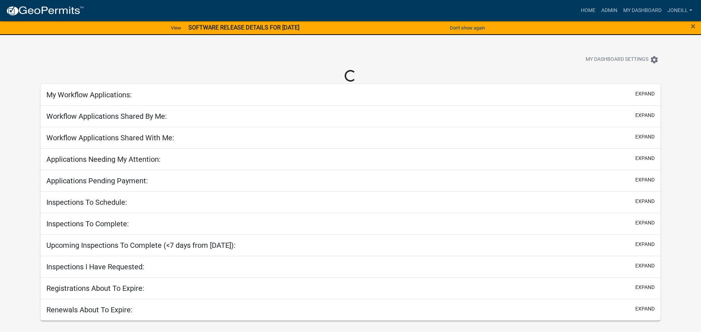  What do you see at coordinates (679, 11) in the screenshot?
I see `a: joneill` at bounding box center [679, 11].